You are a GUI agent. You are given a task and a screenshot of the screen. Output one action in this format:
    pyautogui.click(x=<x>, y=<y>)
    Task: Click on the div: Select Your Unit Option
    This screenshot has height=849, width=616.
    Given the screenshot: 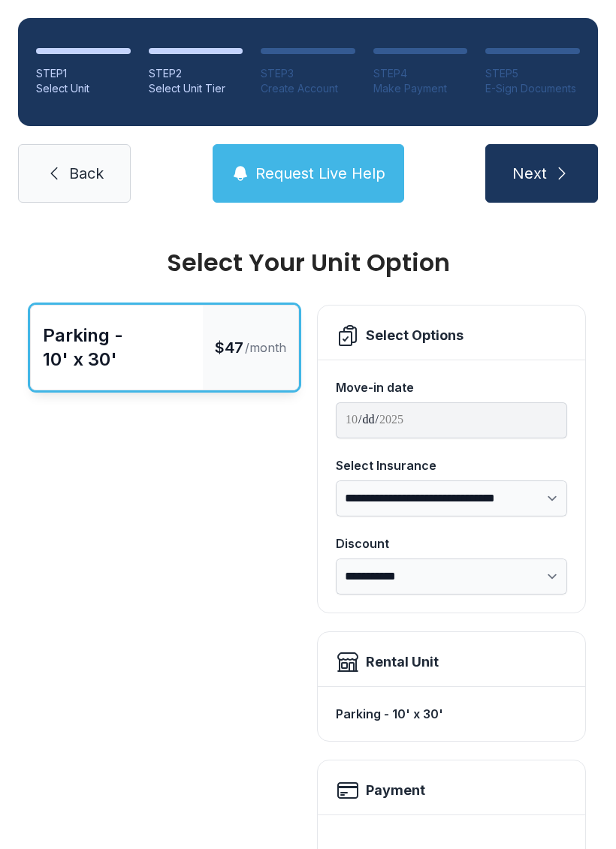 What is the action you would take?
    pyautogui.click(x=308, y=263)
    